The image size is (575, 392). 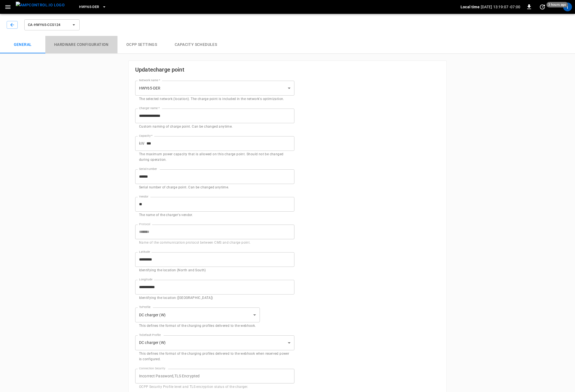 What do you see at coordinates (81, 45) in the screenshot?
I see `button: Hardware configuration` at bounding box center [81, 45].